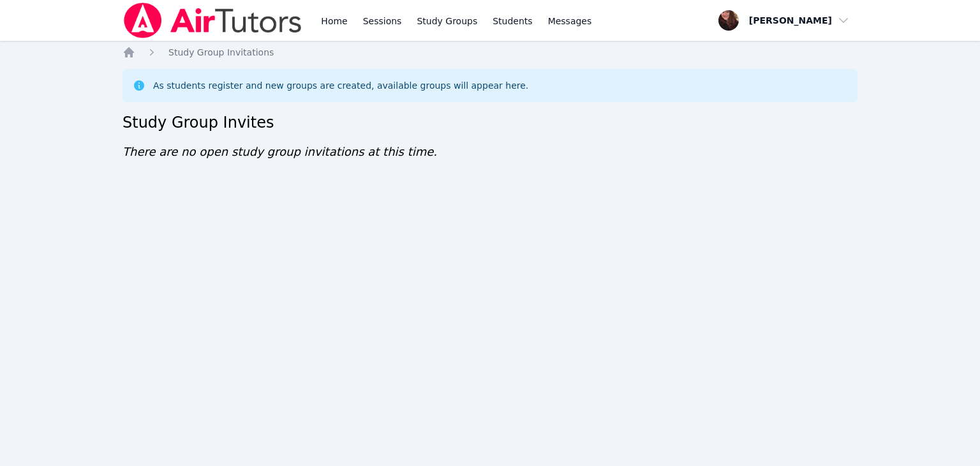  I want to click on a: Study Group Invitations, so click(221, 53).